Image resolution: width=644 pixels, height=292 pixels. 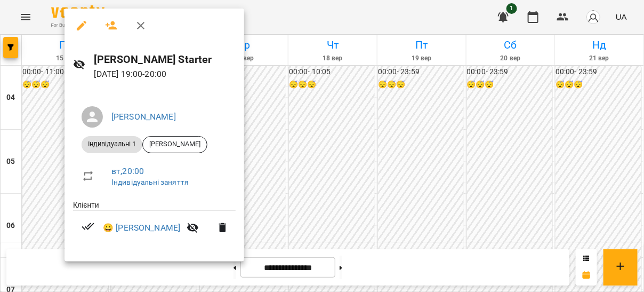 What do you see at coordinates (127, 171) in the screenshot?
I see `a: вт , 20:00` at bounding box center [127, 171].